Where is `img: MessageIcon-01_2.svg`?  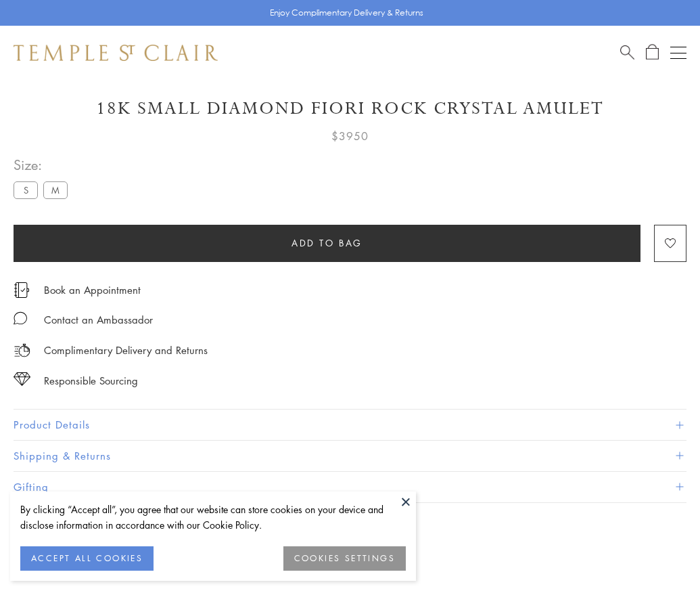 img: MessageIcon-01_2.svg is located at coordinates (21, 318).